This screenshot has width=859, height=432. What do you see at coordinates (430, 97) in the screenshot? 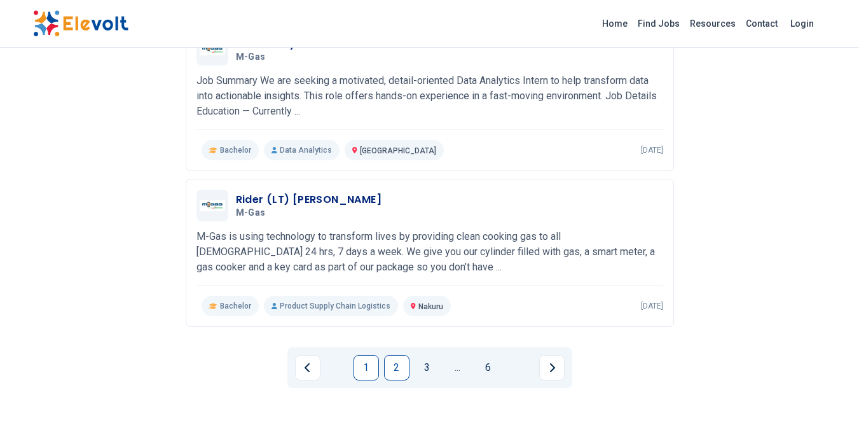
I see `a: M-GasData Analytics InternM-GasJob Summary We are seeking a motivated, detail-oriented Data Analy...` at bounding box center [430, 97].